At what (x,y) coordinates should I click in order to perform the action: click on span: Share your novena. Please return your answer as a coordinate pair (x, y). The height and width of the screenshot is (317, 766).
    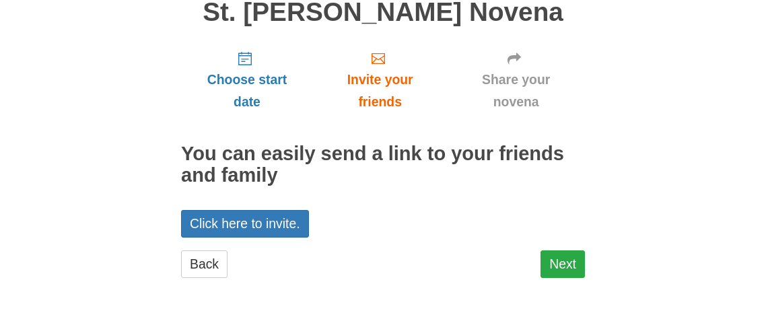
    Looking at the image, I should click on (515, 91).